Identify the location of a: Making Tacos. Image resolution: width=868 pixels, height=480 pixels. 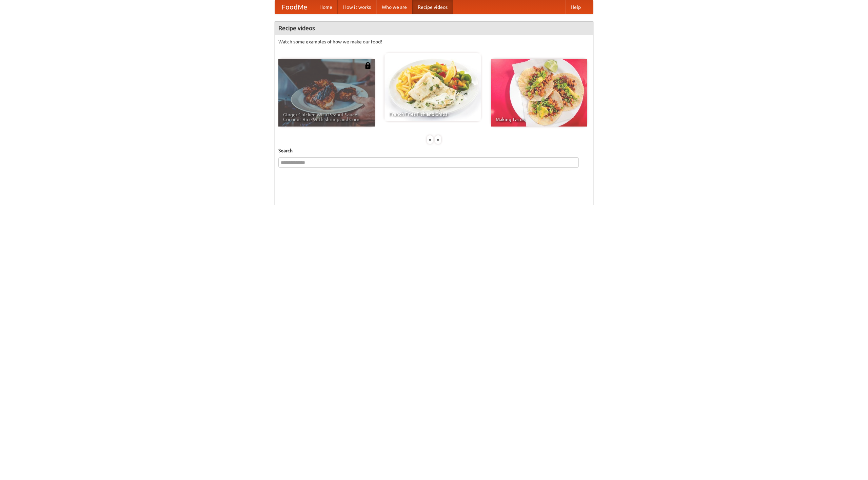
(539, 93).